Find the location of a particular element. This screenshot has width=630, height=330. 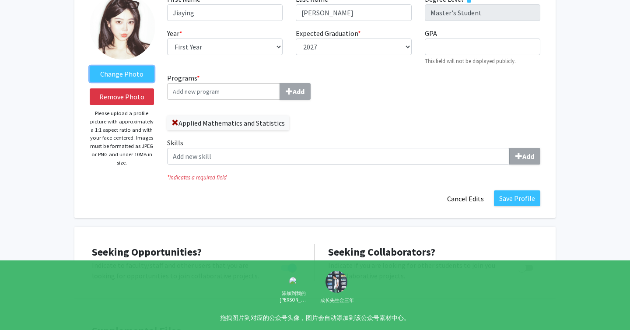

input: SkillsAdd is located at coordinates (338, 156).